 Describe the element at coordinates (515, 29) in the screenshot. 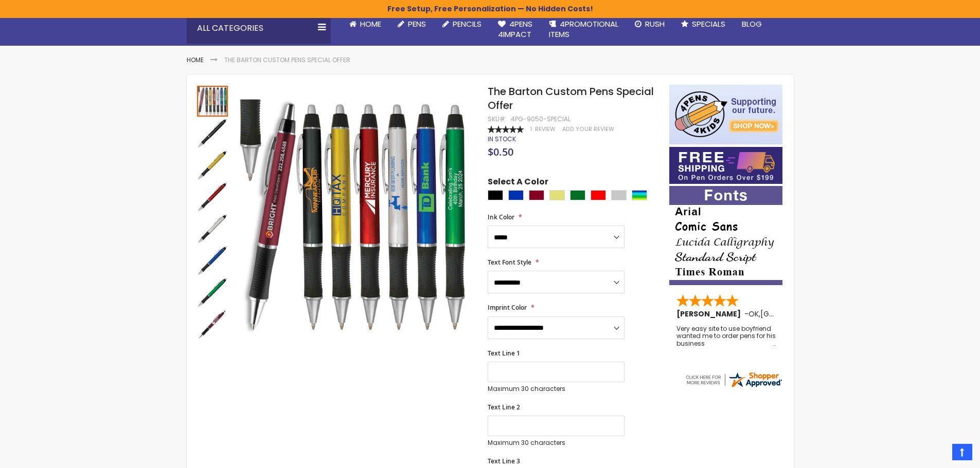

I see `span: 4Pens 4impact` at that location.